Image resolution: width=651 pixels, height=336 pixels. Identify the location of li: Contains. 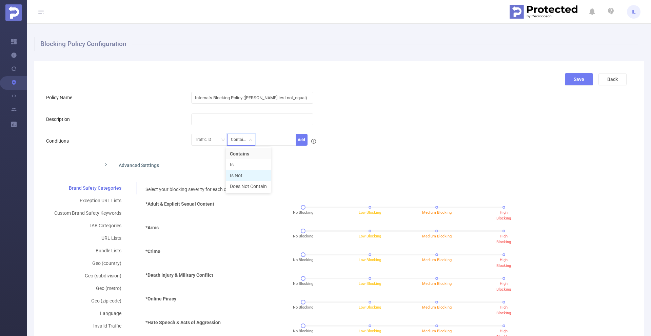
(248, 154).